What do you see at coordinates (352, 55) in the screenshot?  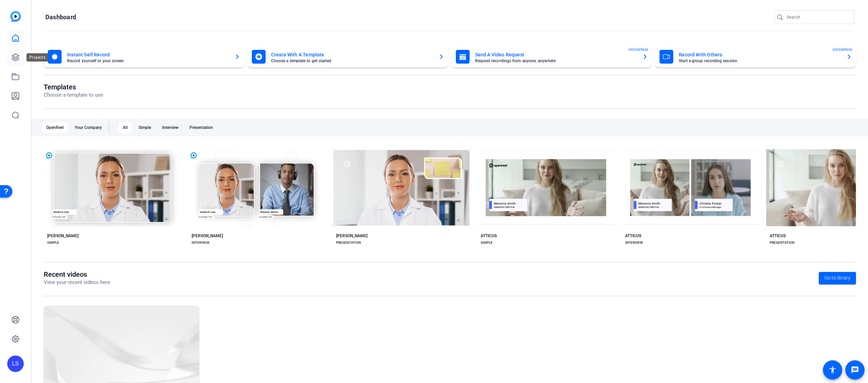 I see `mat-card-title: Create With A Template` at bounding box center [352, 55].